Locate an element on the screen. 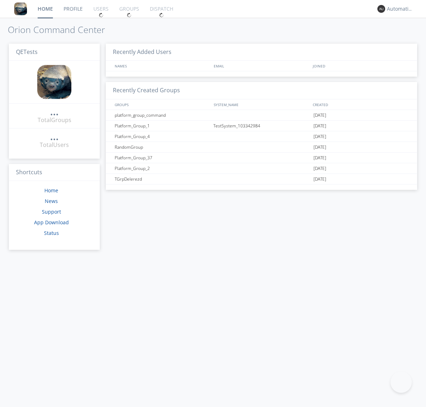 The height and width of the screenshot is (407, 426). a: Home is located at coordinates (51, 190).